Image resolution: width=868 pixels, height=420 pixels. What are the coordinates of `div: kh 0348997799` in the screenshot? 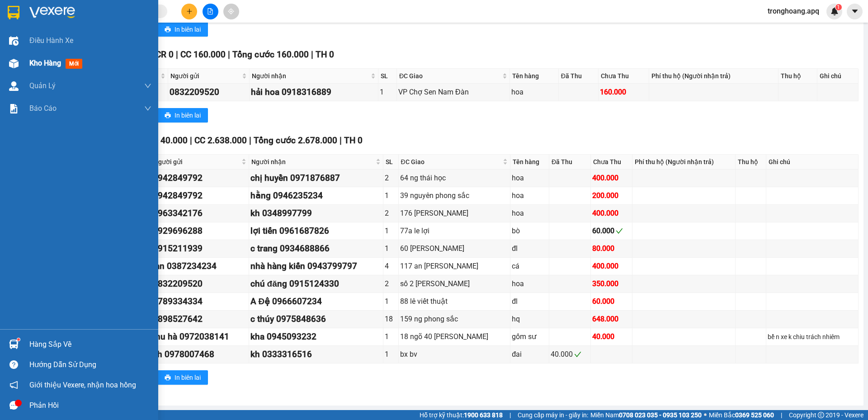 It's located at (316, 213).